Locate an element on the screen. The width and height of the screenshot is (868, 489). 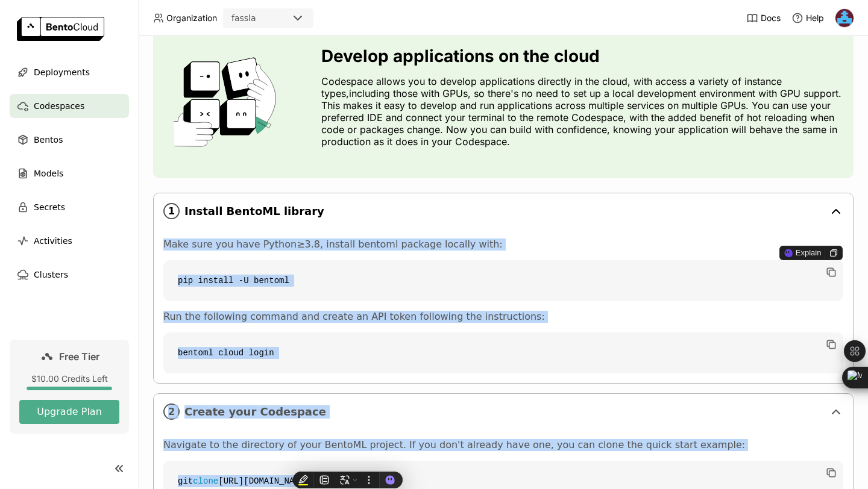
span: Install BentoML library is located at coordinates (504, 211).